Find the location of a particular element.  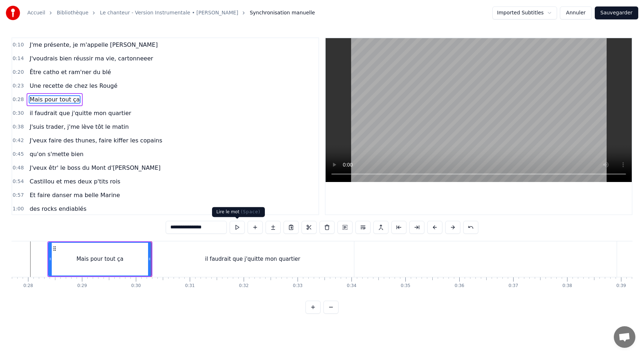

div: 0:28 is located at coordinates (28, 285).